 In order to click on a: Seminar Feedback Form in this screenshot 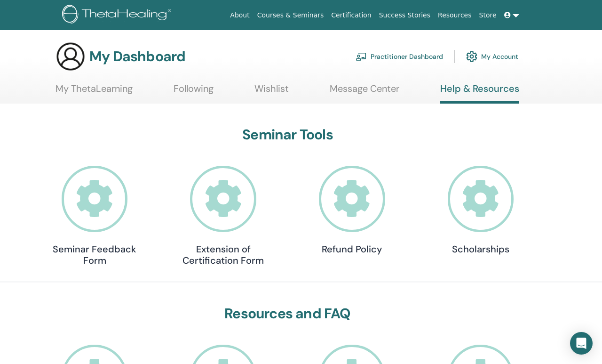, I will do `click(94, 215)`.